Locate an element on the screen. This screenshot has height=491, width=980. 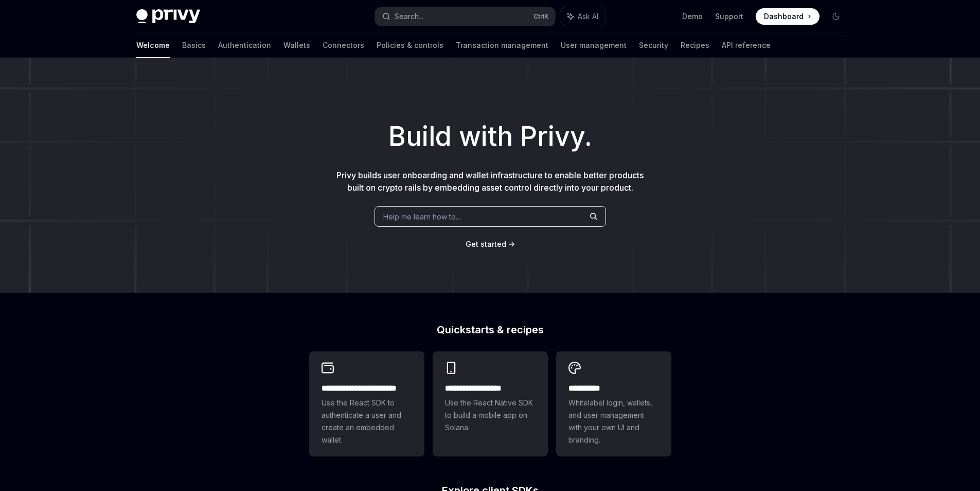
a: Policies & controls is located at coordinates (410, 46).